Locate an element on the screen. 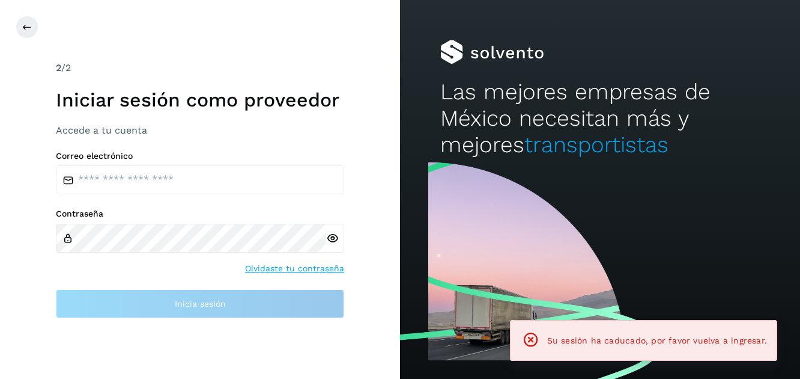 The height and width of the screenshot is (379, 800). span: 2 is located at coordinates (58, 67).